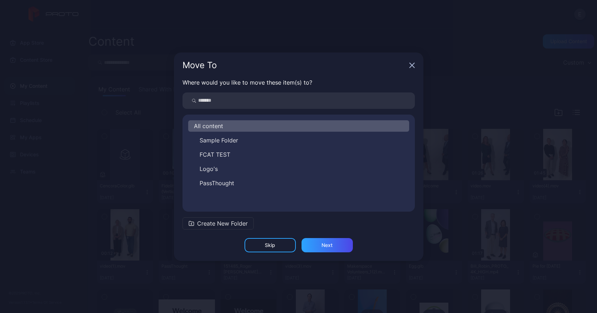  Describe the element at coordinates (270, 245) in the screenshot. I see `button: Skip` at that location.